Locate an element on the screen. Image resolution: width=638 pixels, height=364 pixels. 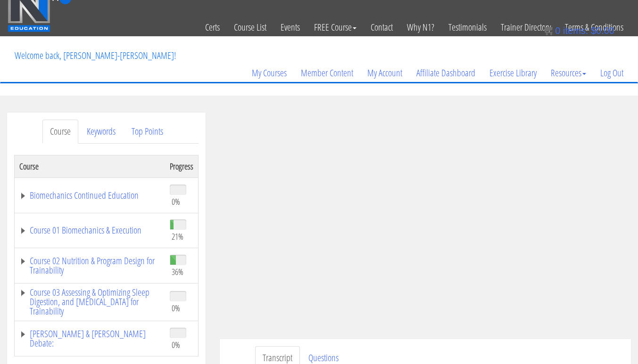
a: FREE Course is located at coordinates (335, 27).